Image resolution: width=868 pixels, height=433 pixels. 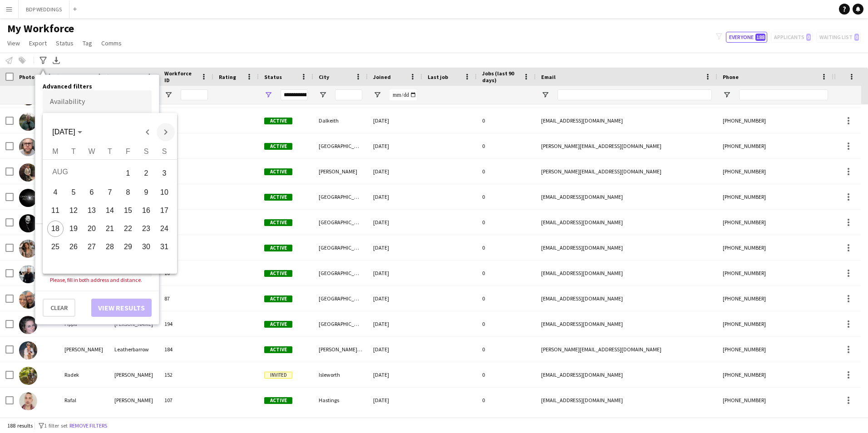 What do you see at coordinates (146, 192) in the screenshot?
I see `button: 09-08-2025` at bounding box center [146, 192].